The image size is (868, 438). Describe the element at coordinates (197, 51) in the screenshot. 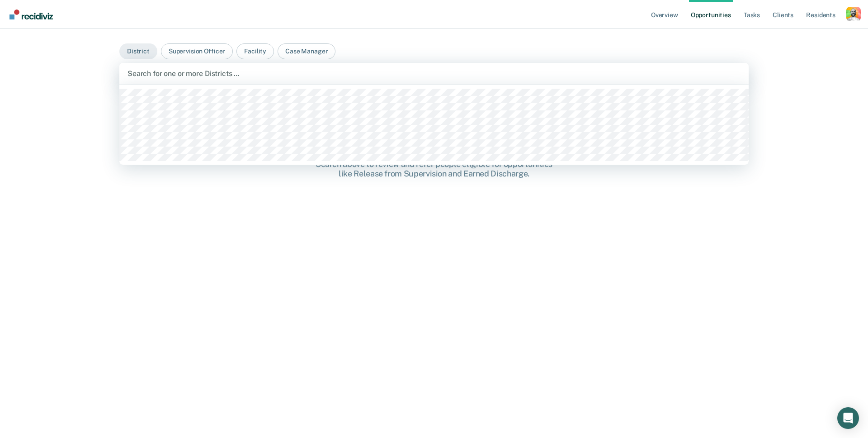

I see `button: Supervision Officer` at that location.